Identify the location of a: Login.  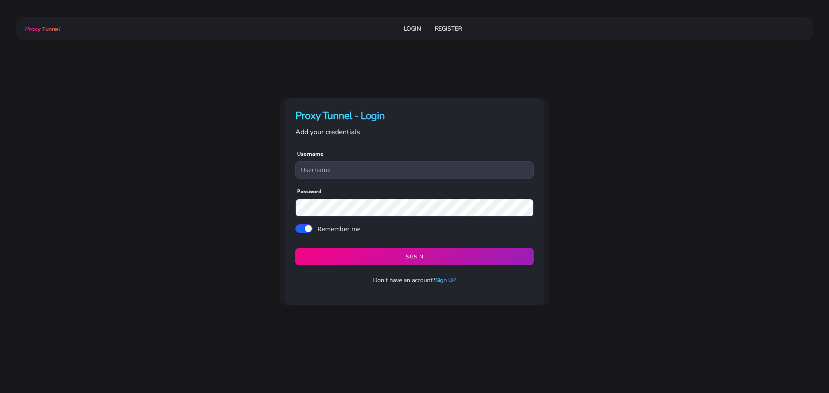
(412, 29).